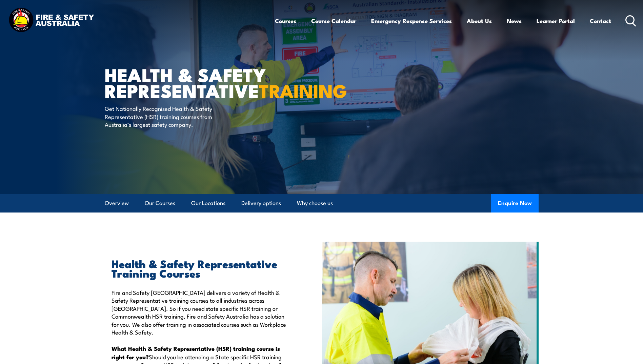 Image resolution: width=643 pixels, height=364 pixels. Describe the element at coordinates (514, 21) in the screenshot. I see `a: News` at that location.